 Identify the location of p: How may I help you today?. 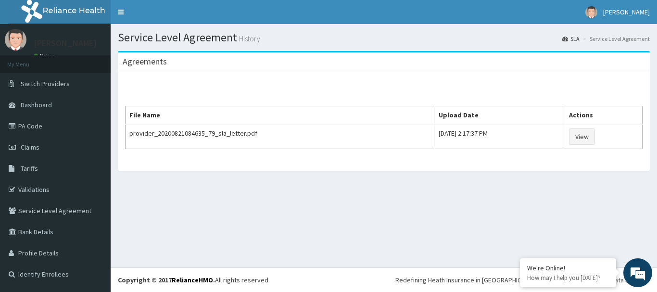
(568, 277).